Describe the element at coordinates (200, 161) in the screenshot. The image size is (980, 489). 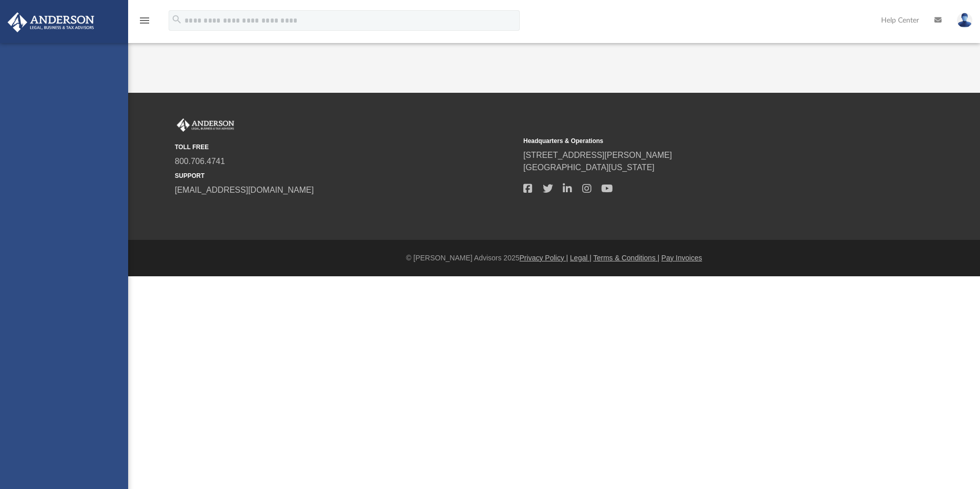
I see `a: 800.706.4741` at that location.